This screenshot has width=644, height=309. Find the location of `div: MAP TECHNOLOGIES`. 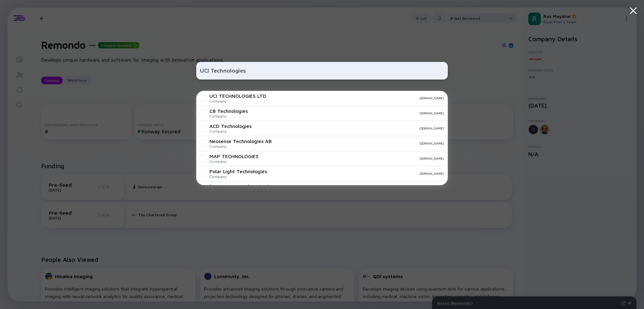

div: MAP TECHNOLOGIES is located at coordinates (234, 156).